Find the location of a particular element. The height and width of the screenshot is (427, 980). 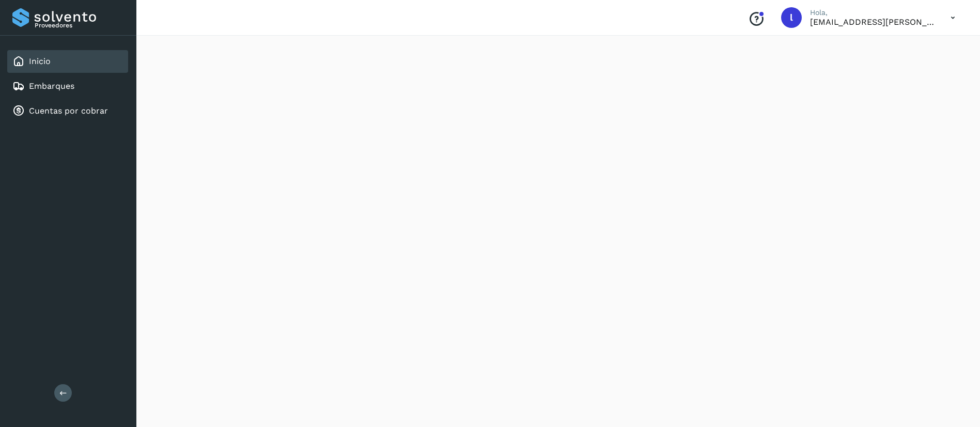

div: Inicio is located at coordinates (68, 61).